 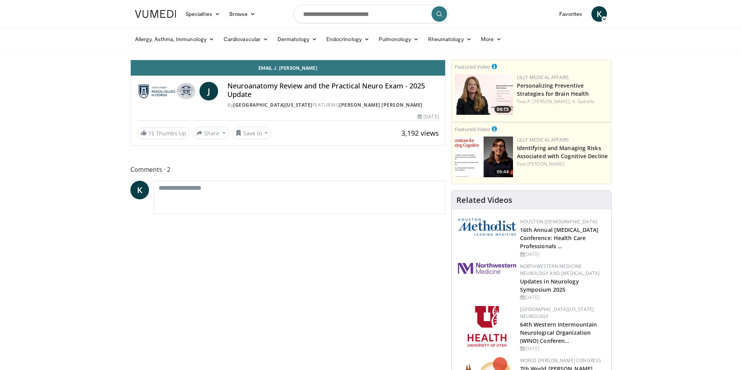 What do you see at coordinates (209, 91) in the screenshot?
I see `a: J` at bounding box center [209, 91].